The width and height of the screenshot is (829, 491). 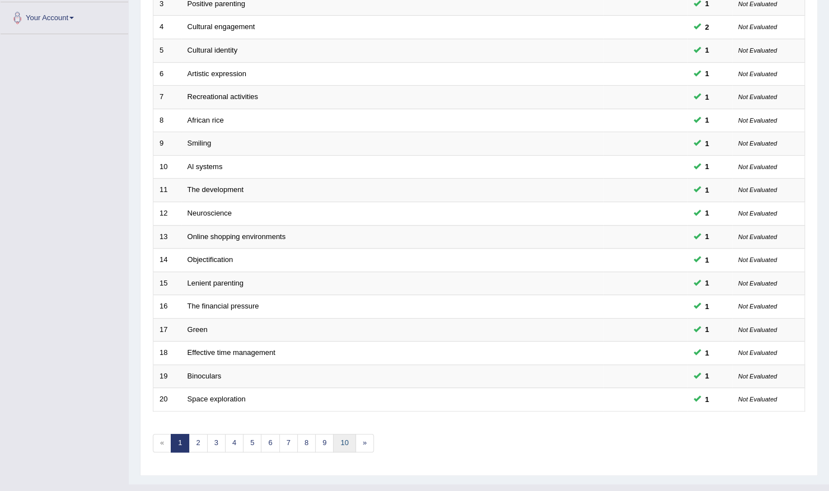 I want to click on a: Binoculars, so click(x=204, y=375).